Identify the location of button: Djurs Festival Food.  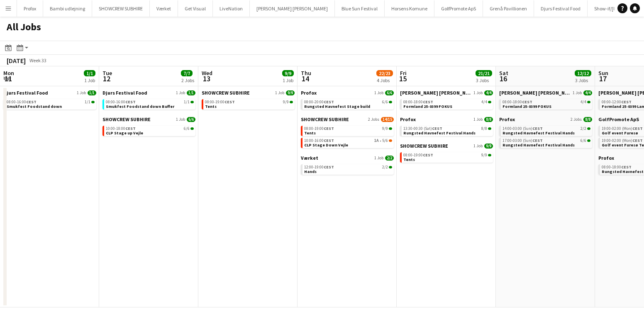
(561, 8).